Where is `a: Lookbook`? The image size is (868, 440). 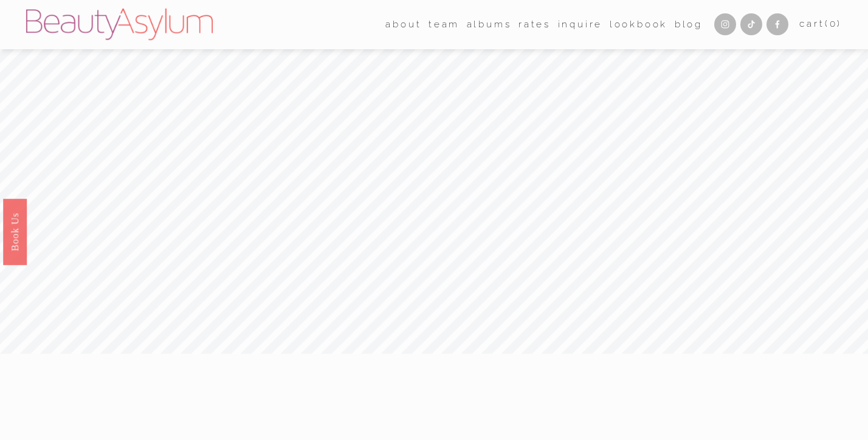 a: Lookbook is located at coordinates (639, 24).